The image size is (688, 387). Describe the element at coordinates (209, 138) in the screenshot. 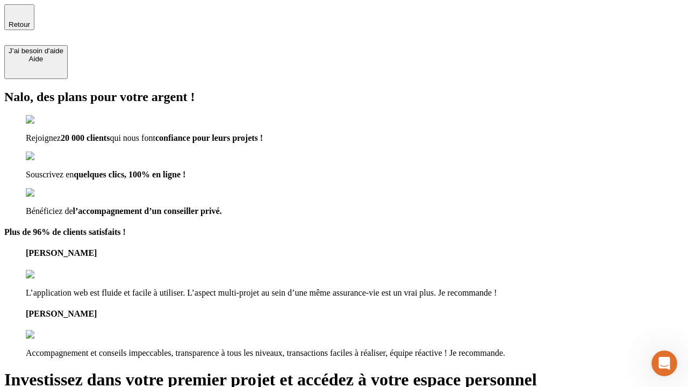

I see `span: confiance pour leurs projets !` at that location.